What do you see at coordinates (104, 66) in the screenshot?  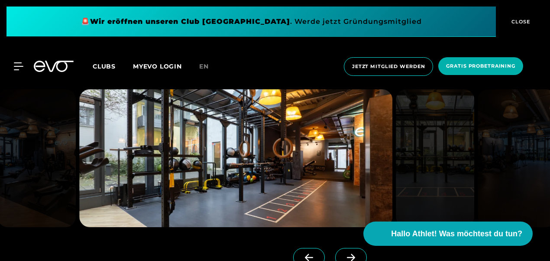 I see `span: Clubs` at bounding box center [104, 66].